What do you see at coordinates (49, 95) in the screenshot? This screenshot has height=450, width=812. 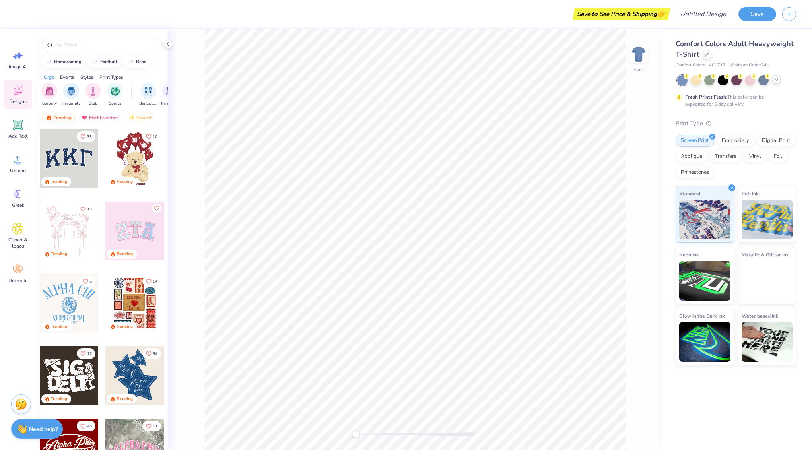 I see `div: filter for Sorority` at bounding box center [49, 95].